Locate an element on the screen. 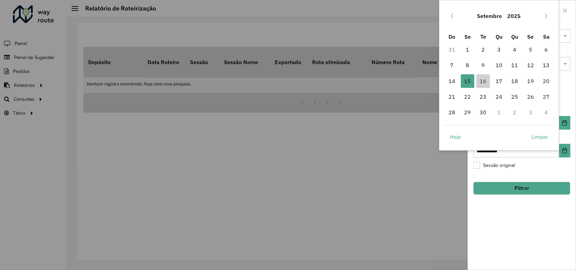  td: 15 is located at coordinates (467, 81).